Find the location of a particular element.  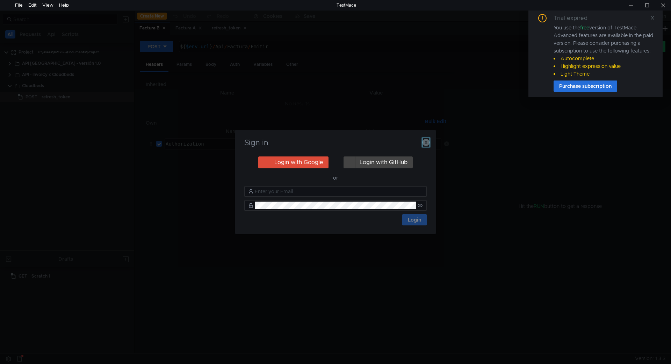

span: free is located at coordinates (585, 28).